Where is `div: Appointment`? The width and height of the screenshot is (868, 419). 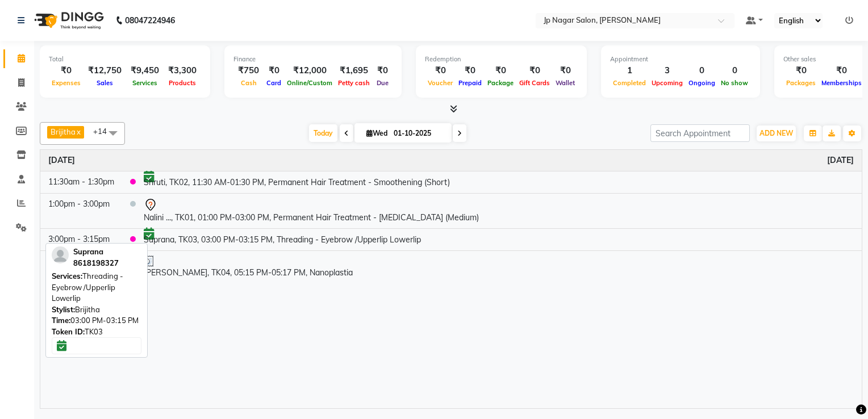 div: Appointment is located at coordinates (681, 59).